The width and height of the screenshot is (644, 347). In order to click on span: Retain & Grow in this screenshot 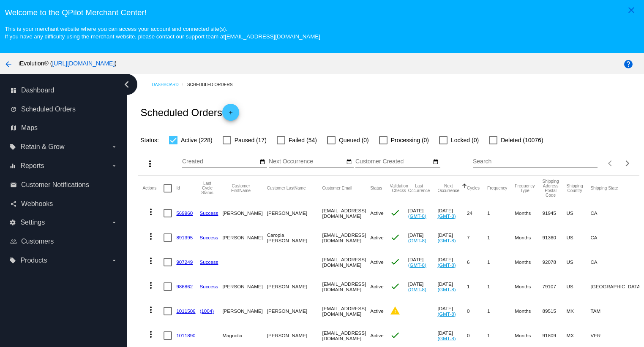, I will do `click(42, 147)`.